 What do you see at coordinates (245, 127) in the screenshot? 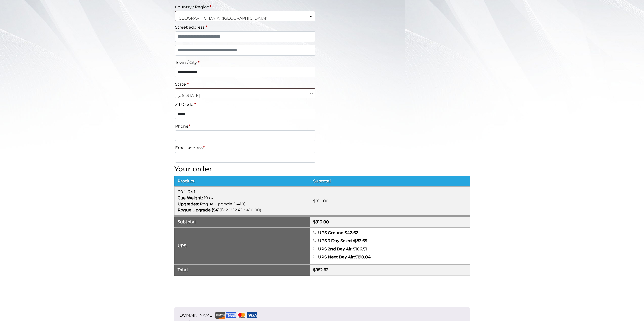
I see `label: Phone` at bounding box center [245, 127].